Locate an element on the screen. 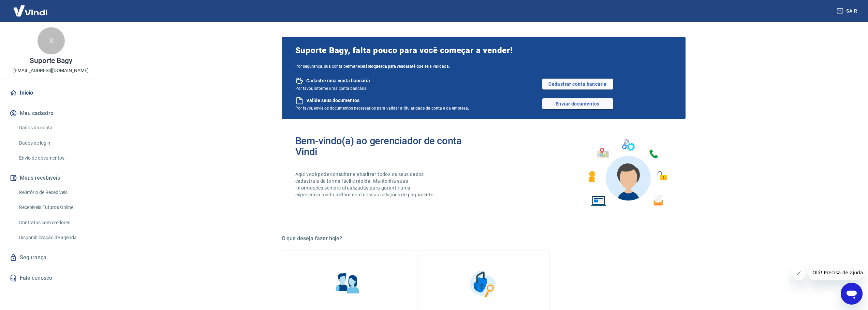 This screenshot has width=868, height=310. p: Aqui você pode consultar e atualizar todos os seus dados cadastrais de forma fácil e rápida. Mant... is located at coordinates (366, 184).